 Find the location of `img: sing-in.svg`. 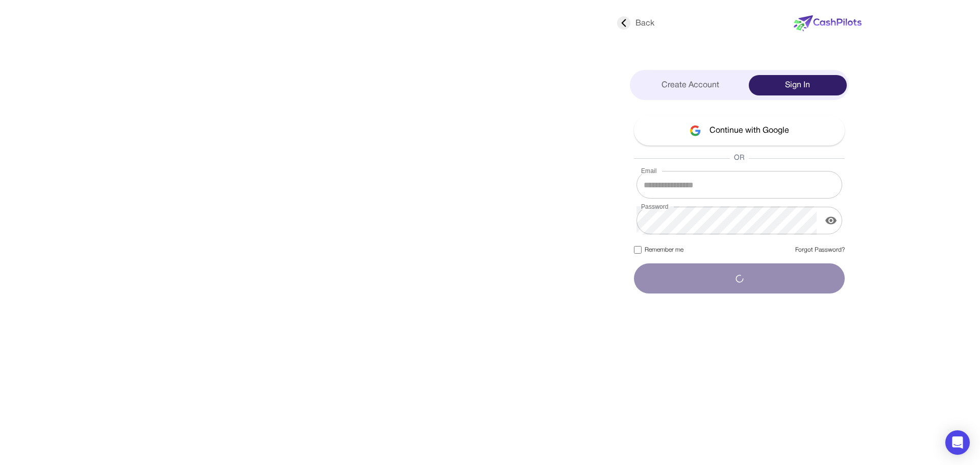

img: sing-in.svg is located at coordinates (253, 228).